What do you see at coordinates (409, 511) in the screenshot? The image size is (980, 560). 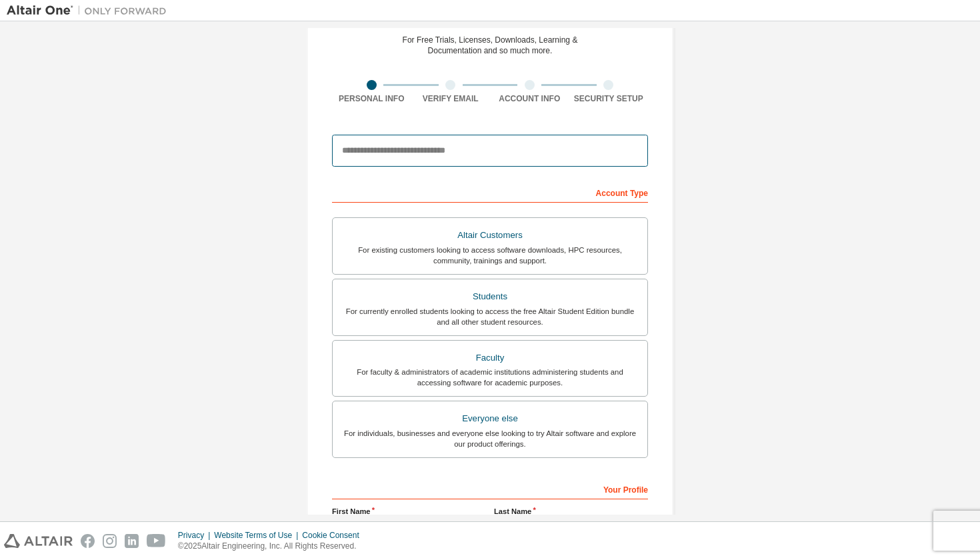 I see `label: First Name` at bounding box center [409, 511].